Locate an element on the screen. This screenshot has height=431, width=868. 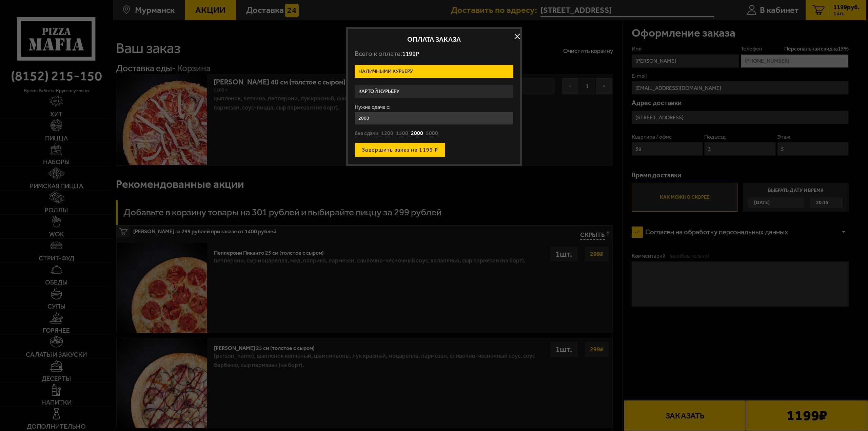
span: 1199 ₽ is located at coordinates (411, 53).